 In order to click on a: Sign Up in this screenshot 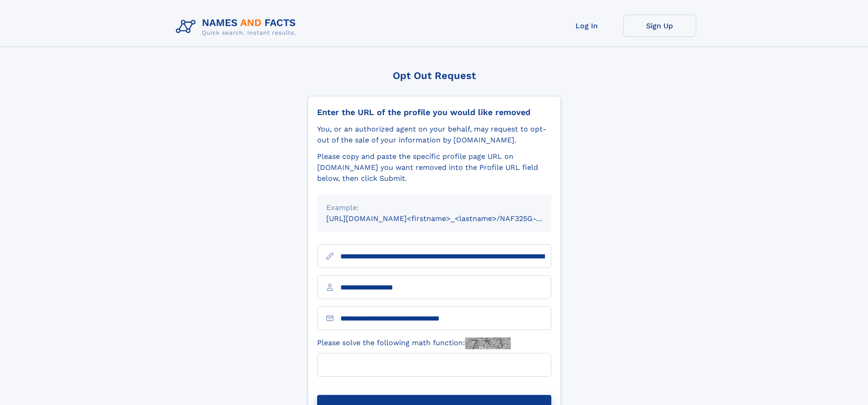, I will do `click(660, 26)`.